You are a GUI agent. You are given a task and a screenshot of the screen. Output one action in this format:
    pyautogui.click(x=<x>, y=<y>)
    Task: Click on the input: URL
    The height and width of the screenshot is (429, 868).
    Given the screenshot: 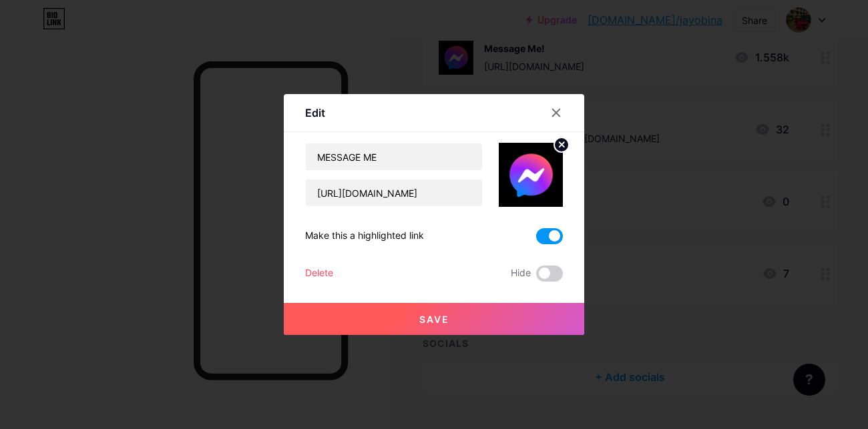 What is the action you would take?
    pyautogui.click(x=394, y=193)
    